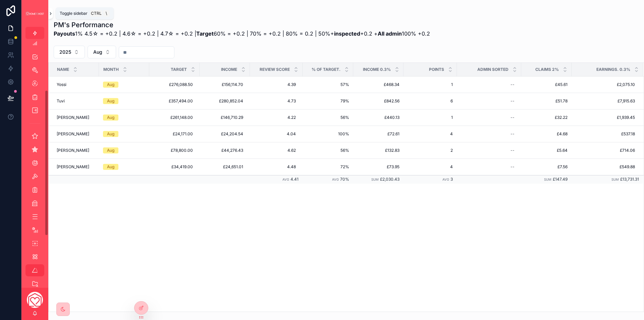  I want to click on span: Ctrl, so click(96, 13).